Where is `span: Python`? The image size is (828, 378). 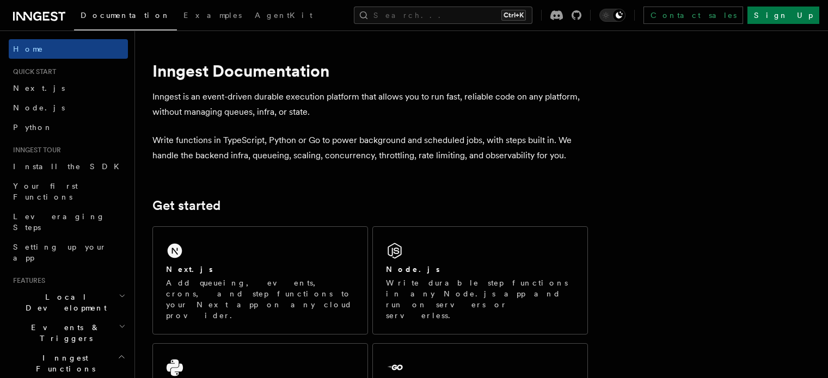 span: Python is located at coordinates (33, 127).